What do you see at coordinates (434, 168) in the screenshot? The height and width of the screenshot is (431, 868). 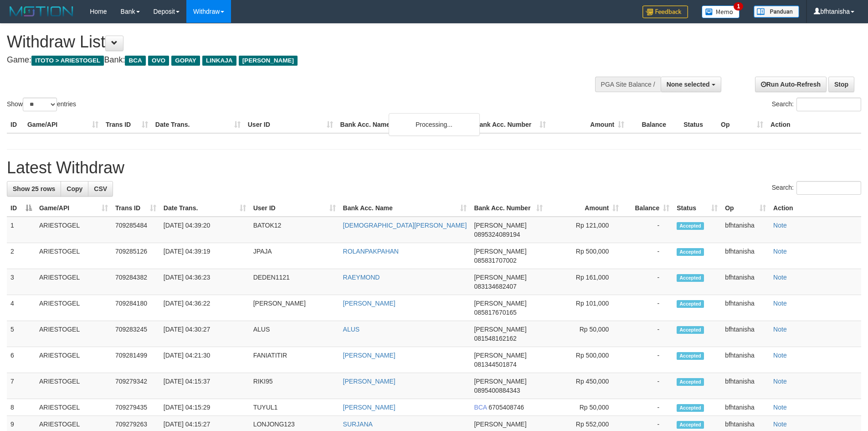 I see `h1: Latest Withdraw` at bounding box center [434, 168].